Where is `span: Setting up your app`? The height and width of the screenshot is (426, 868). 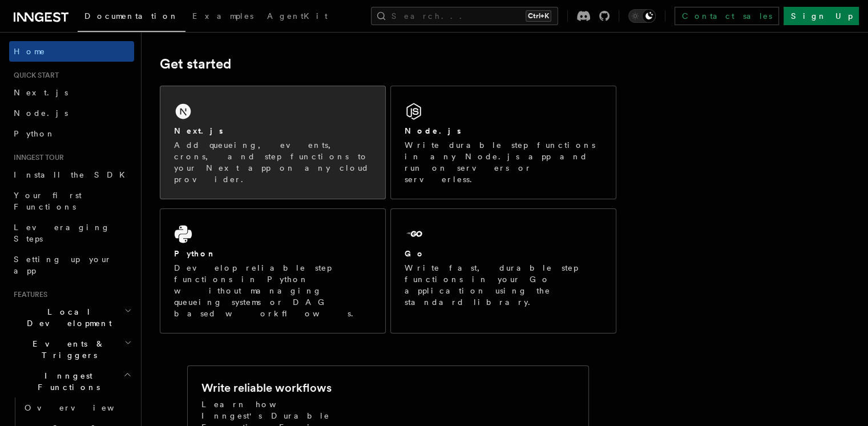 span: Setting up your app is located at coordinates (62, 265).